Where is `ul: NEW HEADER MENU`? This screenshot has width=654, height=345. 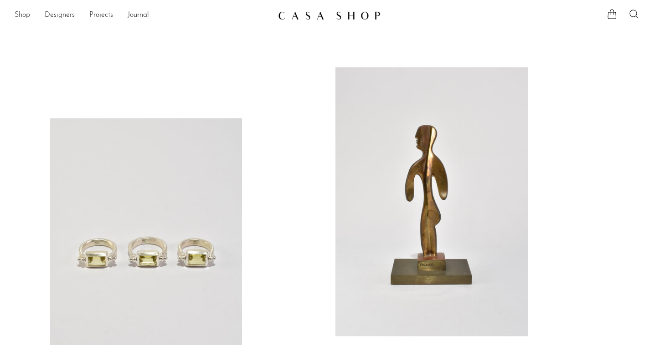 ul: NEW HEADER MENU is located at coordinates (143, 15).